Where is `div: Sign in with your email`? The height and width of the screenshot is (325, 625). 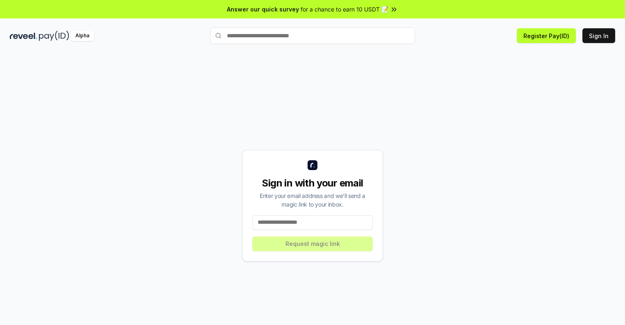 div: Sign in with your email is located at coordinates (313, 183).